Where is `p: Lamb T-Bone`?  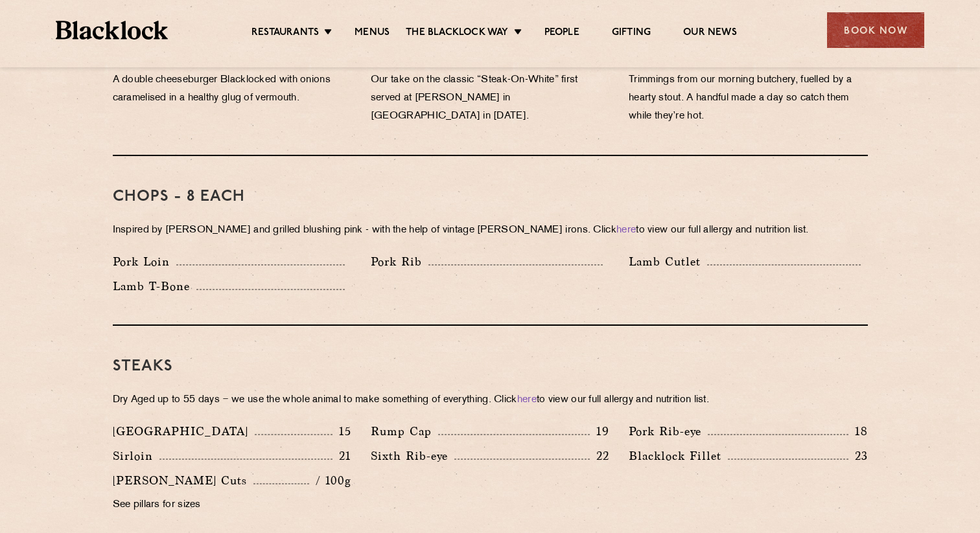 p: Lamb T-Bone is located at coordinates (154, 287).